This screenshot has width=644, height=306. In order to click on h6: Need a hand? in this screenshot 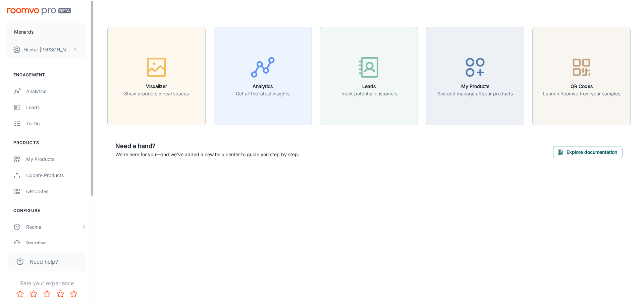, I will do `click(208, 146)`.